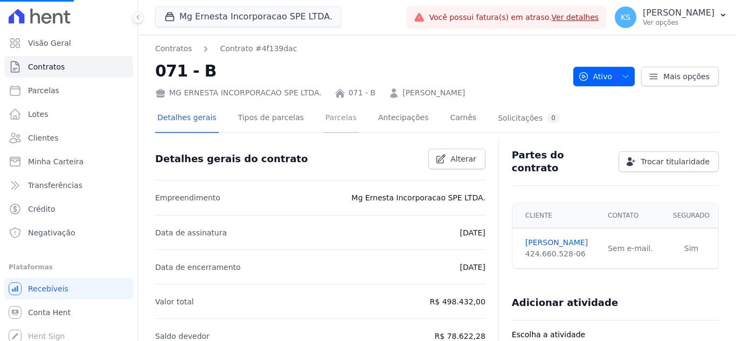  I want to click on a: Ver detalhes, so click(576, 17).